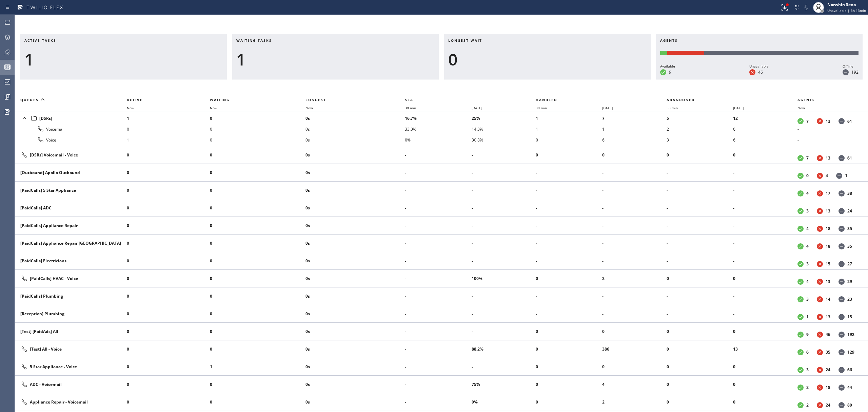  I want to click on span: 30 min, so click(410, 108).